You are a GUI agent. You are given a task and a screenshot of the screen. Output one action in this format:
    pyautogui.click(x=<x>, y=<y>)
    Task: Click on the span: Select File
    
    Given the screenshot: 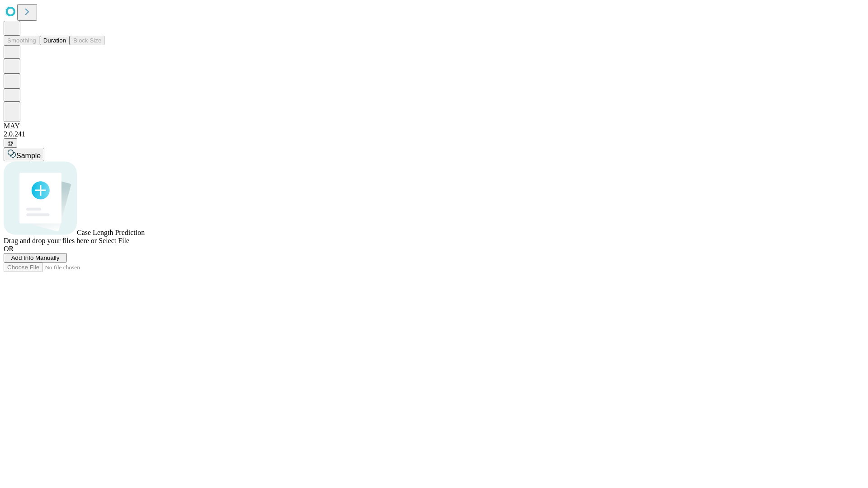 What is the action you would take?
    pyautogui.click(x=114, y=240)
    